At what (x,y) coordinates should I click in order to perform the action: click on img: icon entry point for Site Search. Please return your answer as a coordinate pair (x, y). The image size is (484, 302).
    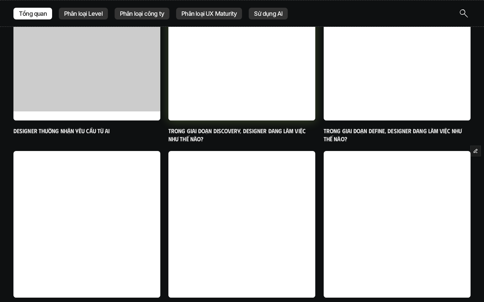
    Looking at the image, I should click on (464, 13).